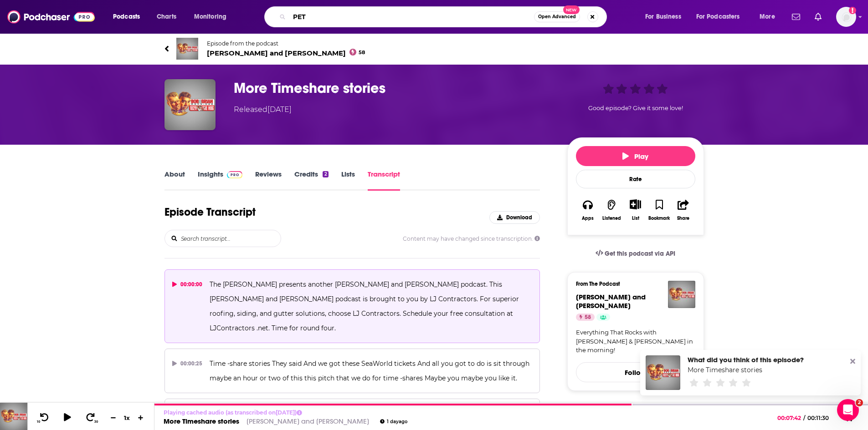 This screenshot has height=430, width=868. Describe the element at coordinates (91, 418) in the screenshot. I see `button: 30` at that location.